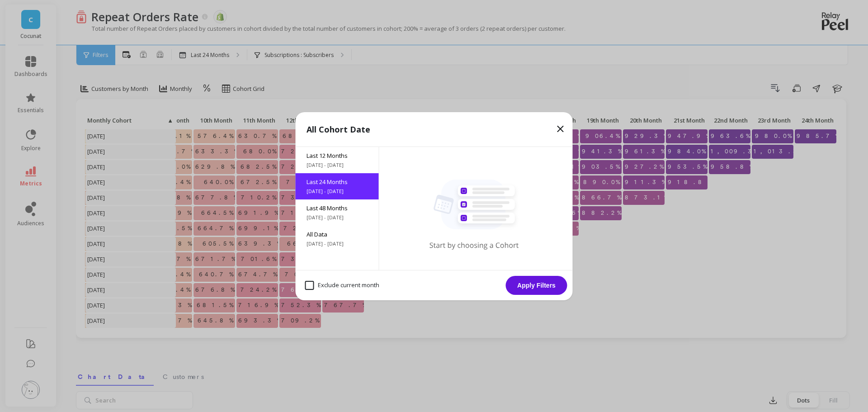  I want to click on span: All Data, so click(338, 234).